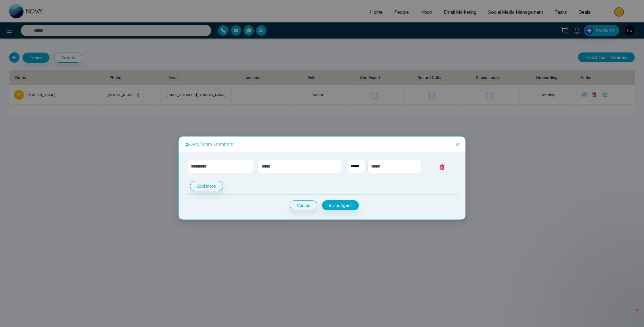  Describe the element at coordinates (458, 145) in the screenshot. I see `button: Close` at that location.